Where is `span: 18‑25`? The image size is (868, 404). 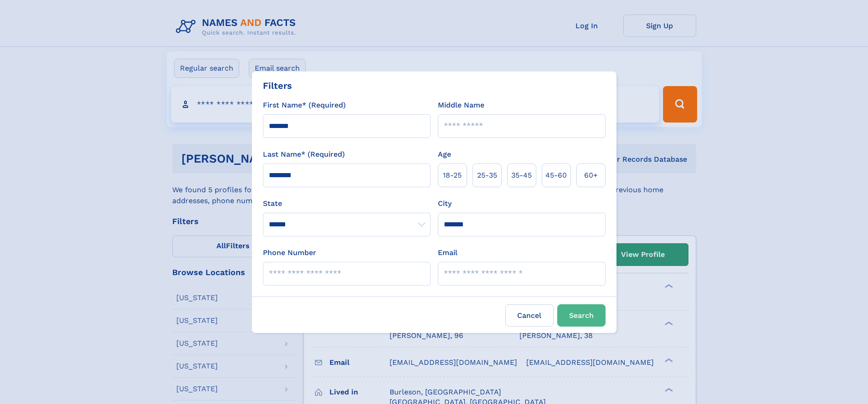 span: 18‑25 is located at coordinates (452, 176).